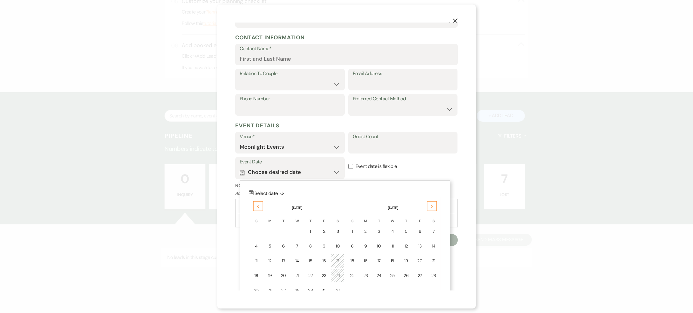  What do you see at coordinates (290, 162) in the screenshot?
I see `label: Event Date` at bounding box center [290, 162].